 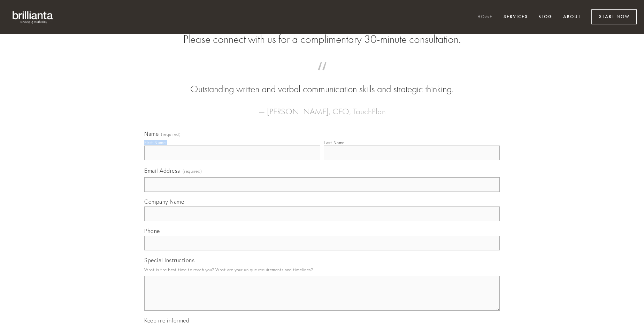 I want to click on div: Last Name, so click(x=334, y=142).